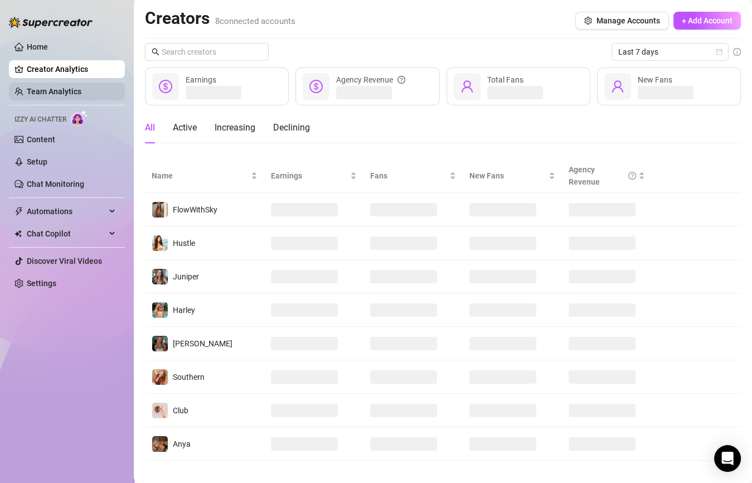 The height and width of the screenshot is (483, 752). What do you see at coordinates (64, 261) in the screenshot?
I see `a: Discover Viral Videos` at bounding box center [64, 261].